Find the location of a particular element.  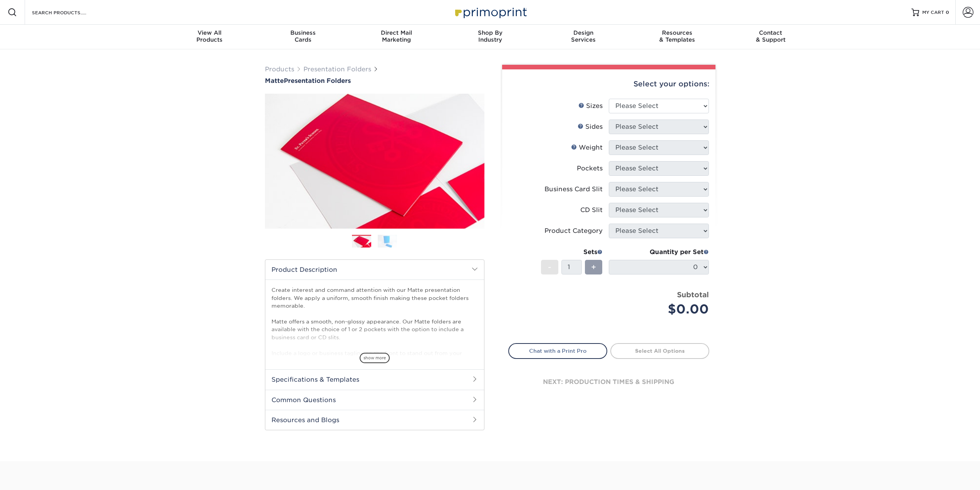

span: 0 is located at coordinates (947, 12).